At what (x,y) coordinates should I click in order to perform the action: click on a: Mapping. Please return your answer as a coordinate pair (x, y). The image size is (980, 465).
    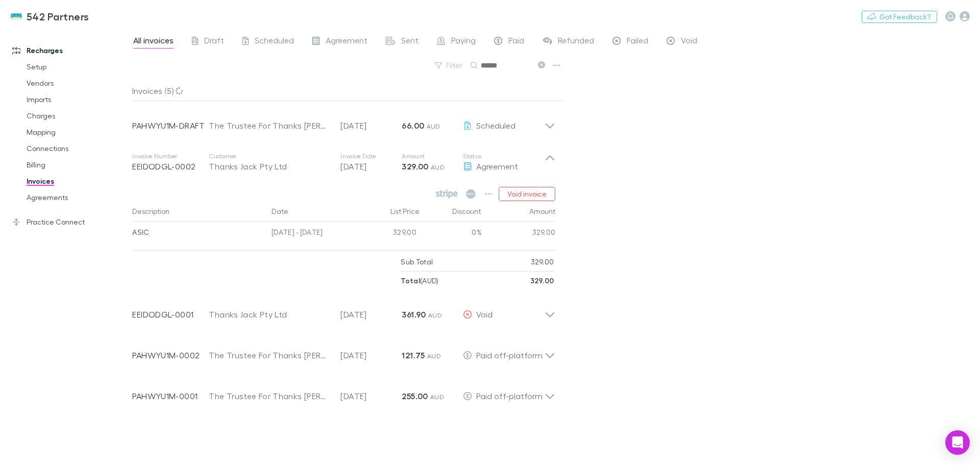
    Looking at the image, I should click on (77, 132).